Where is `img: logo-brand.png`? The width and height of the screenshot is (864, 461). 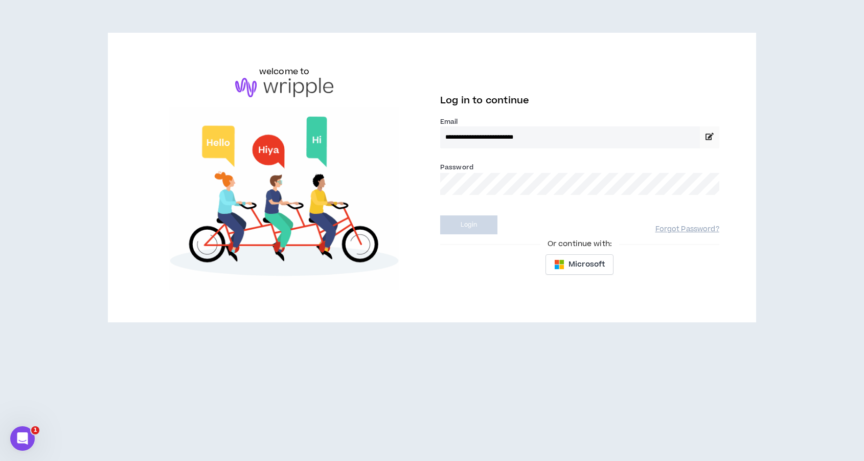 img: logo-brand.png is located at coordinates (284, 87).